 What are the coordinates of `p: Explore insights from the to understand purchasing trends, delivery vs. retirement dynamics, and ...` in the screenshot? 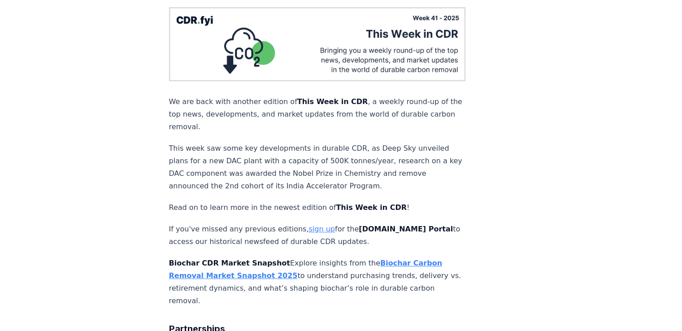 It's located at (317, 282).